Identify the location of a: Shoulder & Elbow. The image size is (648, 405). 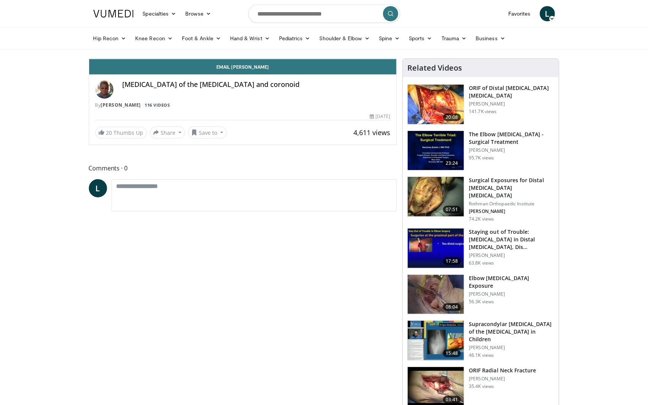
(344, 38).